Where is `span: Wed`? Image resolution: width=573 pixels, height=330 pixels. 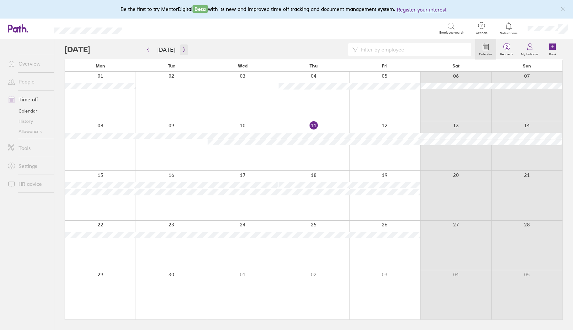
span: Wed is located at coordinates (243, 66).